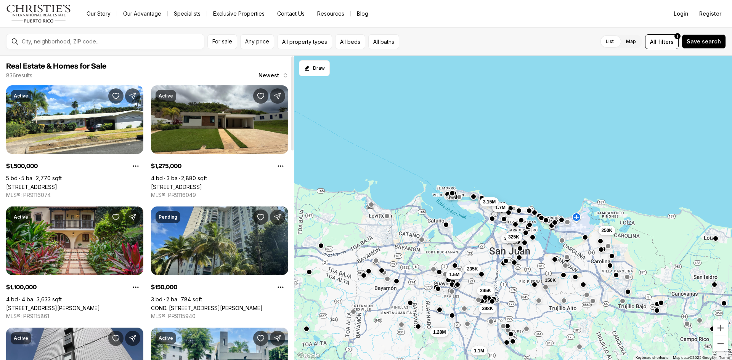  Describe the element at coordinates (653, 42) in the screenshot. I see `span: All` at that location.